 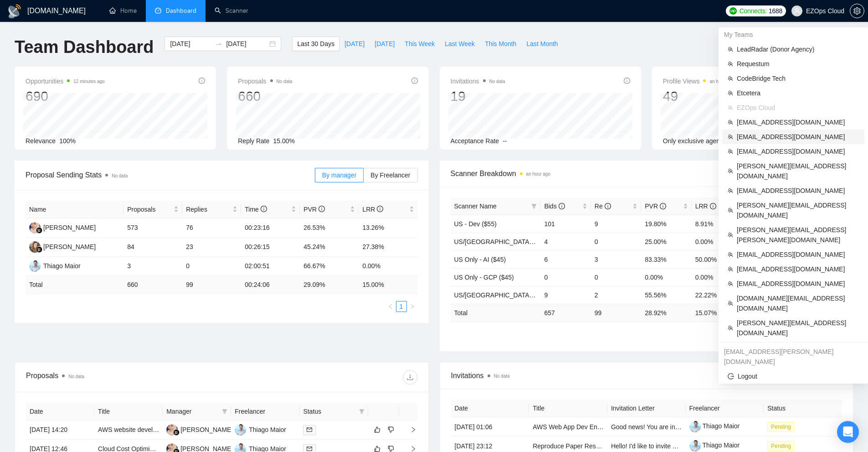 I want to click on td: 9, so click(x=616, y=224).